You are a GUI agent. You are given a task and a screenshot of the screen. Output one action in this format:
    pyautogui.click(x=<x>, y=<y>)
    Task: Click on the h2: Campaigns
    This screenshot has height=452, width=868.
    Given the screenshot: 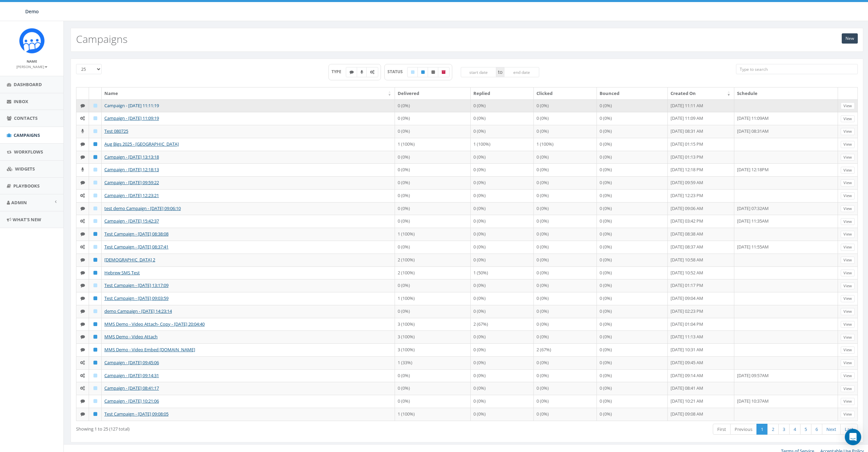 What is the action you would take?
    pyautogui.click(x=102, y=39)
    